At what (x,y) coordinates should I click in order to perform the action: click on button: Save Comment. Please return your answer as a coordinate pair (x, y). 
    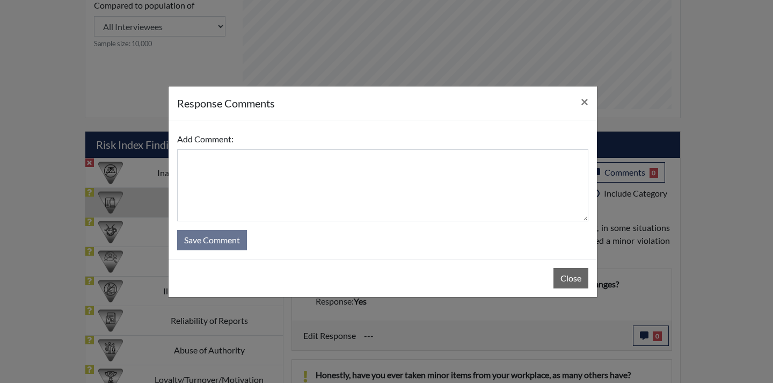
    Looking at the image, I should click on (212, 240).